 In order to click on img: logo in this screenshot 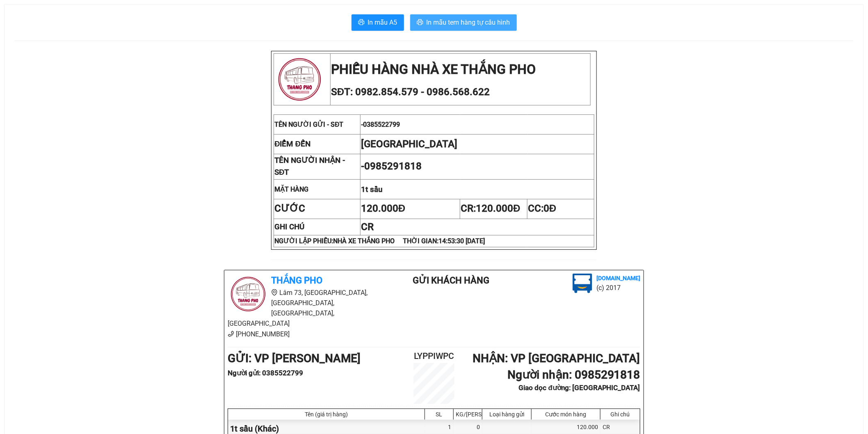, I will do `click(300, 79)`.